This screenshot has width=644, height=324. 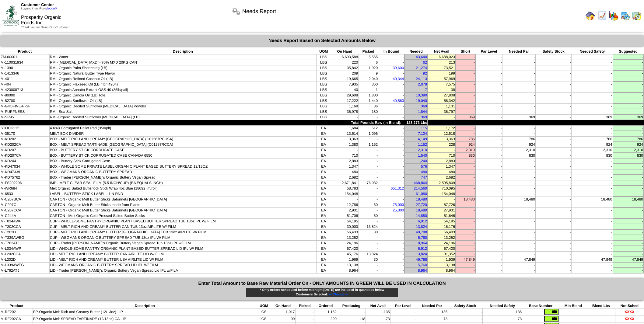 I want to click on td: RM - Organic Annatto Extract OSS 40 (35lb/pail), so click(x=183, y=90).